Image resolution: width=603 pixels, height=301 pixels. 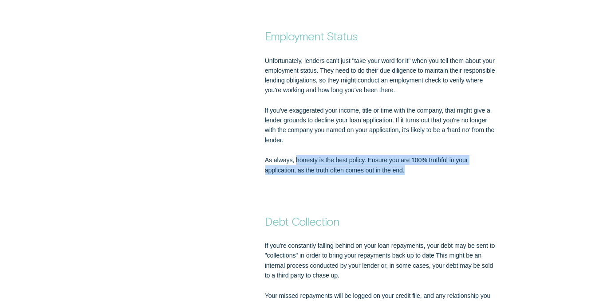 I want to click on p: If you've exaggerated your income, title or time with the company, that might give a lender groun..., so click(x=382, y=125).